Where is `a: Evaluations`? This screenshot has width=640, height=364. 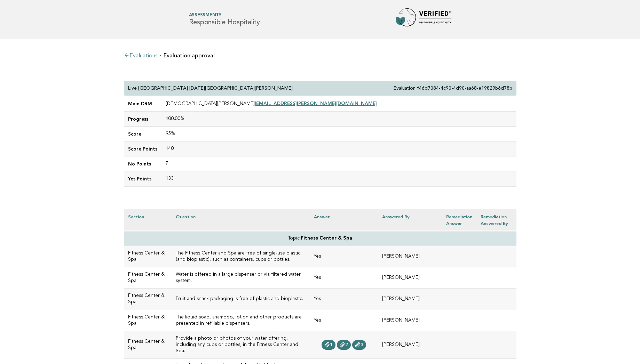
a: Evaluations is located at coordinates (140, 56).